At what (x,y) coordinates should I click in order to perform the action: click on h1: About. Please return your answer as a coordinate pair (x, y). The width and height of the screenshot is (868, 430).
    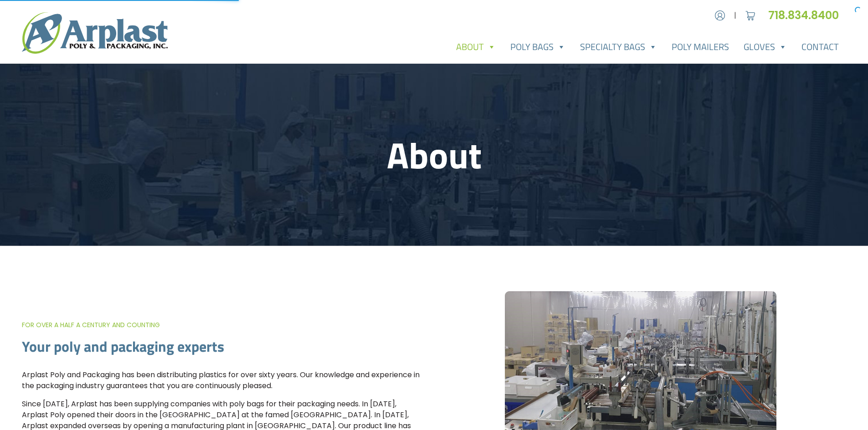
    Looking at the image, I should click on (434, 155).